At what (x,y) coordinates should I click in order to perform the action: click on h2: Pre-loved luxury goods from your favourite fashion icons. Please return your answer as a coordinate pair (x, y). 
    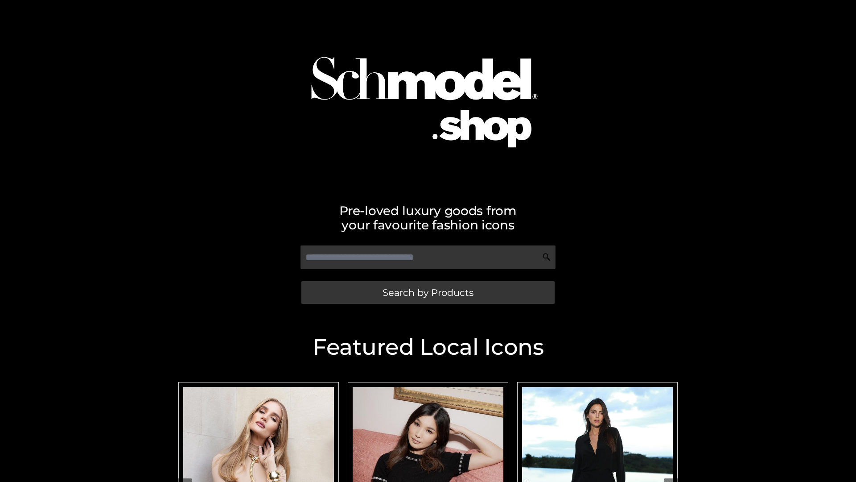
    Looking at the image, I should click on (428, 218).